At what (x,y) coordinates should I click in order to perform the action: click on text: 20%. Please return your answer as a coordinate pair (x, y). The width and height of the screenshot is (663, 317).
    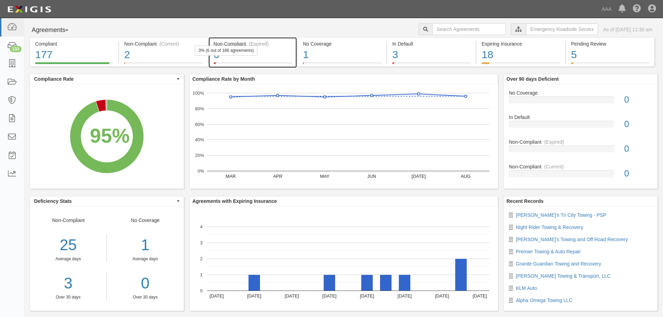
    Looking at the image, I should click on (200, 155).